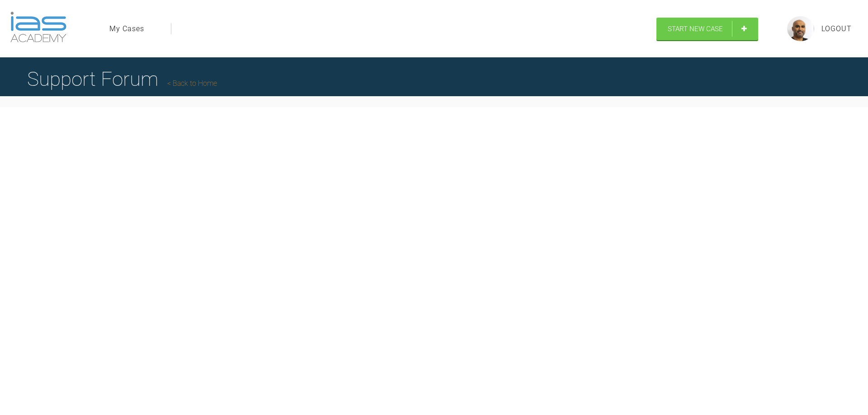 Image resolution: width=868 pixels, height=415 pixels. I want to click on a: Start New Case, so click(707, 29).